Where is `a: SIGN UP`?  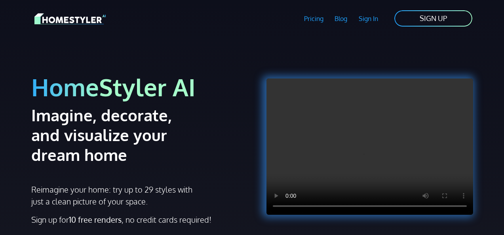
a: SIGN UP is located at coordinates (433, 18).